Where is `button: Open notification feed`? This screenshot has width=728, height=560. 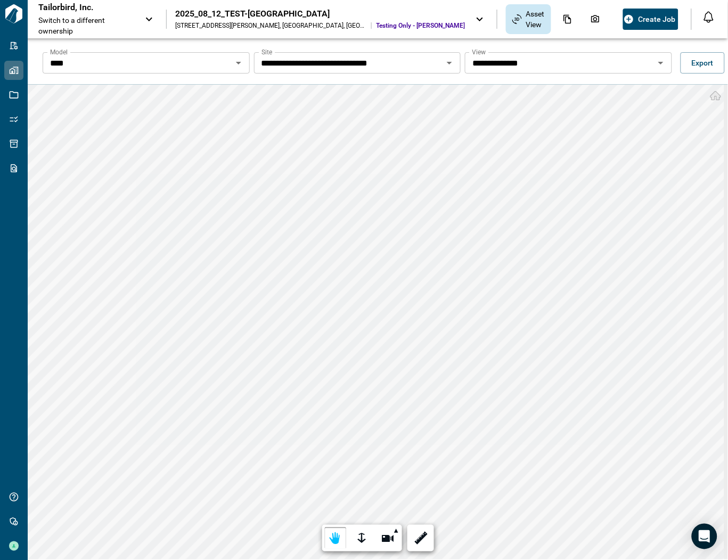 button: Open notification feed is located at coordinates (709, 17).